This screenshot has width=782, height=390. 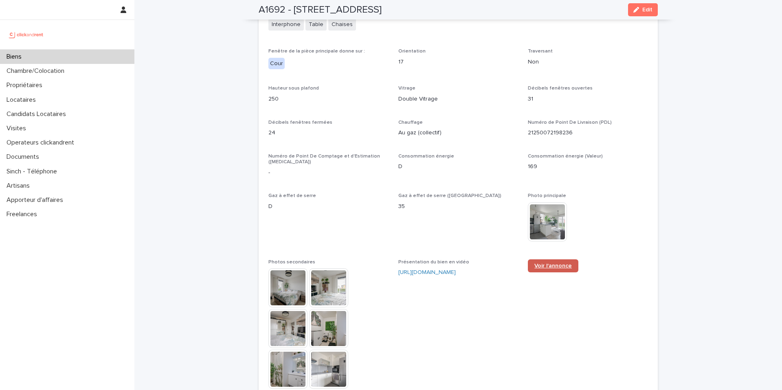 I want to click on span: Décibels fenêtres fermées, so click(x=300, y=123).